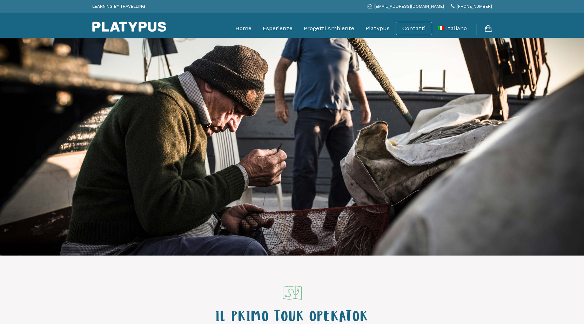 This screenshot has height=324, width=584. I want to click on a: Progetti Ambiente, so click(329, 28).